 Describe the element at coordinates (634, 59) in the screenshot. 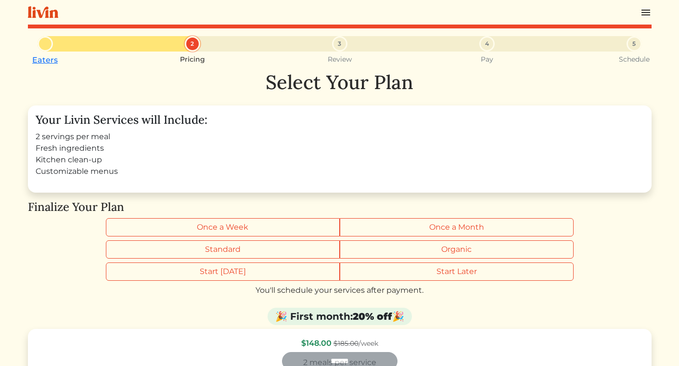

I see `small: Schedule` at that location.